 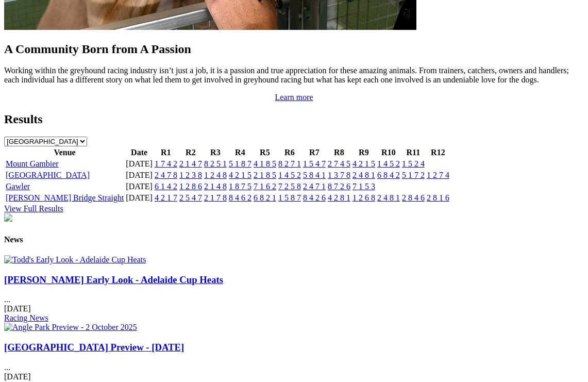 What do you see at coordinates (64, 152) in the screenshot?
I see `th: Venue` at bounding box center [64, 152].